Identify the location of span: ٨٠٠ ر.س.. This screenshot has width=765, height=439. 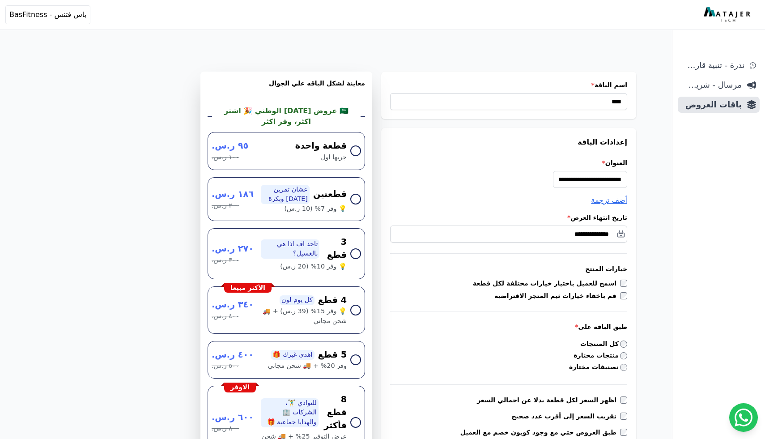
(225, 428).